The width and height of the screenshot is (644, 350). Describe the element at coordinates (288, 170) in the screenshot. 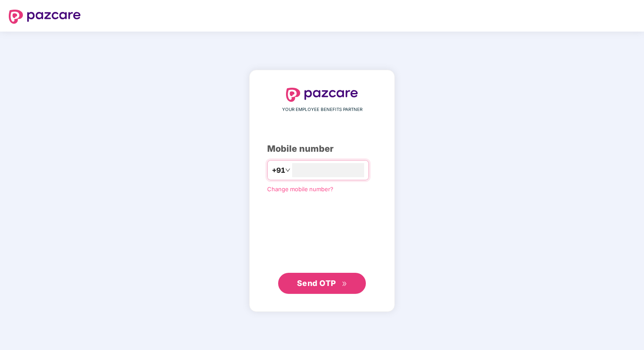

I see `span: down` at that location.